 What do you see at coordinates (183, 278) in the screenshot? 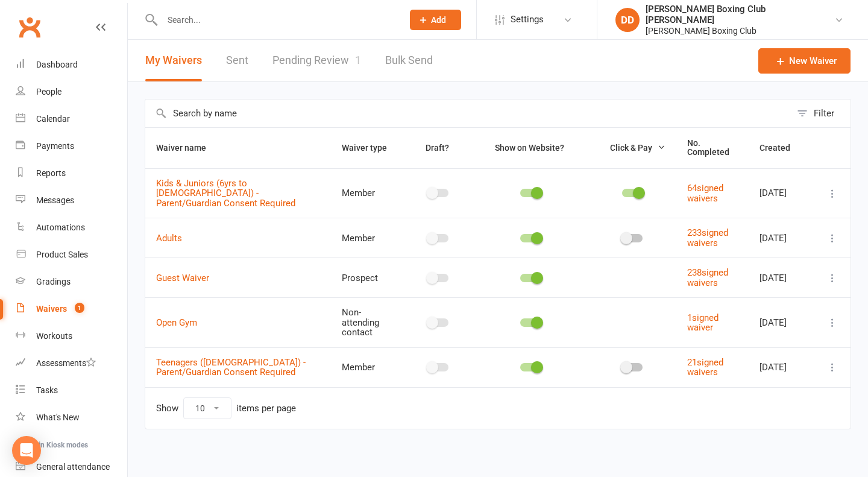
I see `a: Guest Waiver` at bounding box center [183, 278].